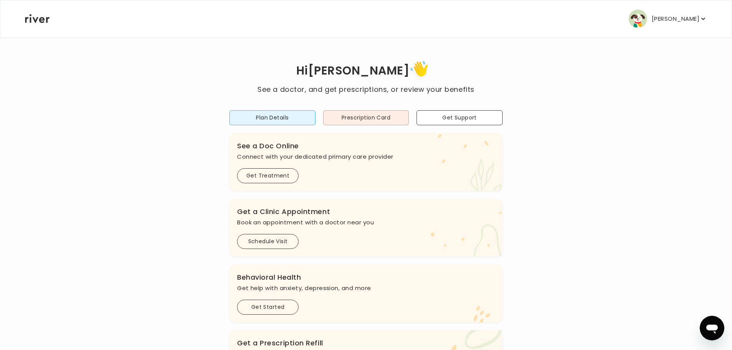  Describe the element at coordinates (366, 277) in the screenshot. I see `h3: Behavioral Health` at that location.